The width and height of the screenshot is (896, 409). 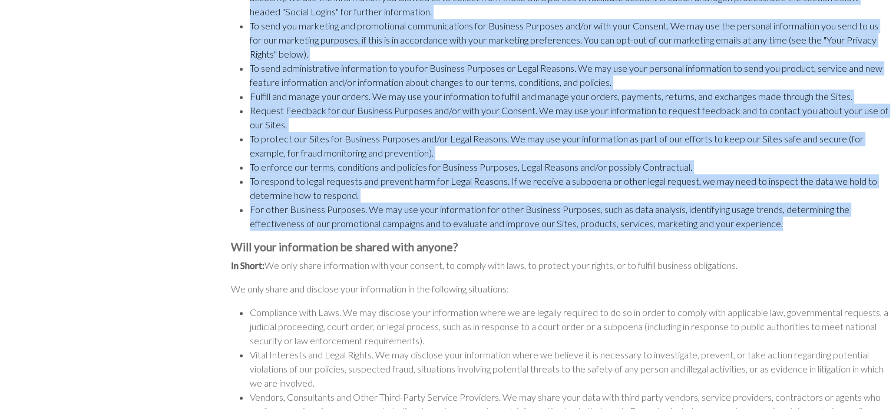 I want to click on p: We only share and disclose your information in the following situations:, so click(x=560, y=289).